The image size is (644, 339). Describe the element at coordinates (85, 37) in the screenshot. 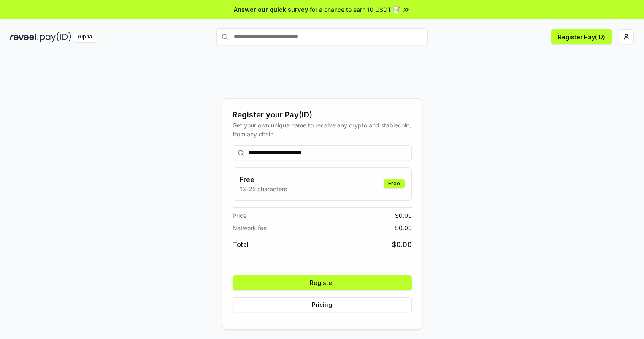

I see `div: Alpha` at that location.